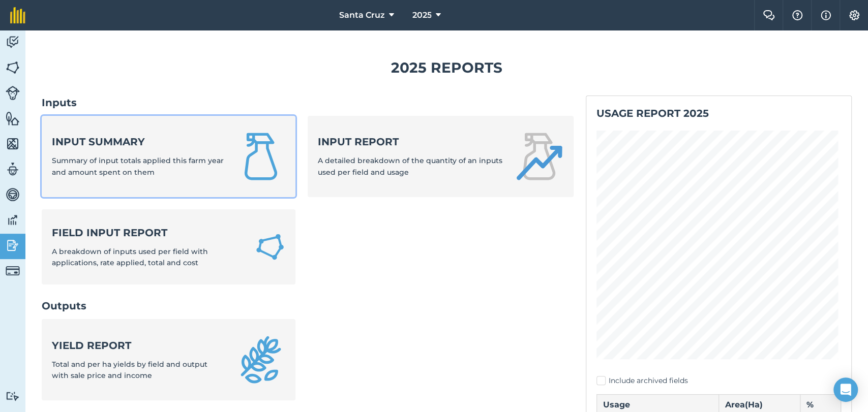 This screenshot has width=868, height=412. What do you see at coordinates (18, 15) in the screenshot?
I see `img: fieldmargin Logo` at bounding box center [18, 15].